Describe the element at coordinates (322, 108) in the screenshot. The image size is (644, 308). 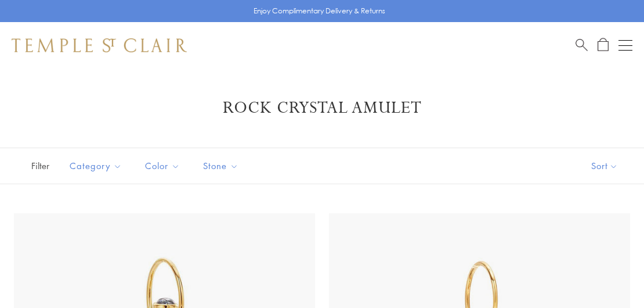
I see `h1: Rock Crystal Amulet` at that location.